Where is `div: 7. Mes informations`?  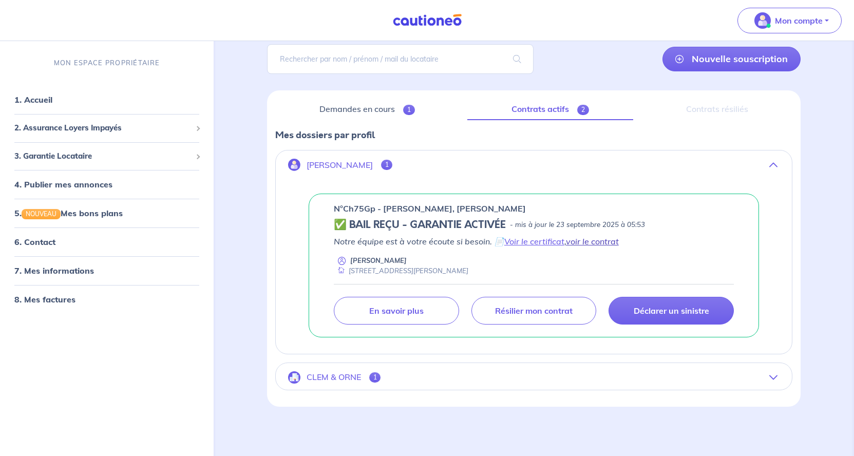 div: 7. Mes informations is located at coordinates (107, 271).